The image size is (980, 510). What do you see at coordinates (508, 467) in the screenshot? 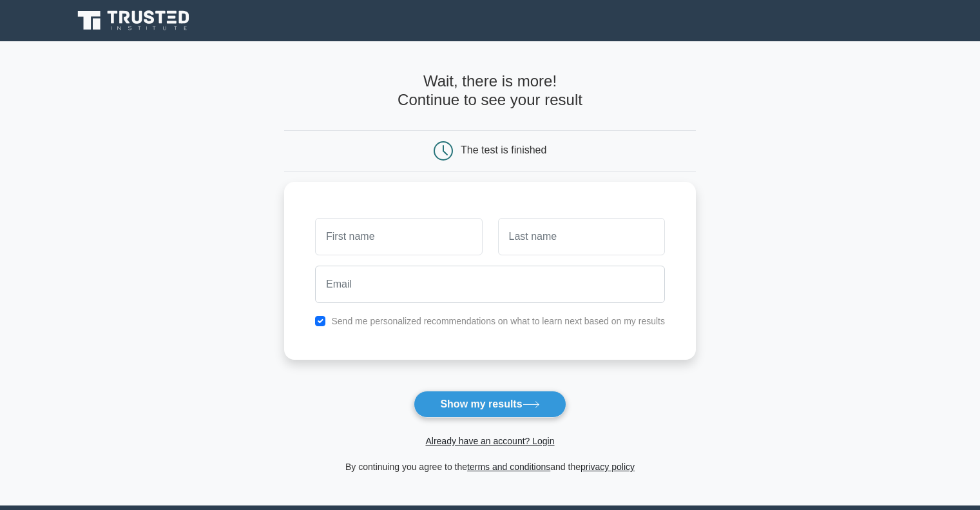
I see `a: terms and conditions` at bounding box center [508, 467].